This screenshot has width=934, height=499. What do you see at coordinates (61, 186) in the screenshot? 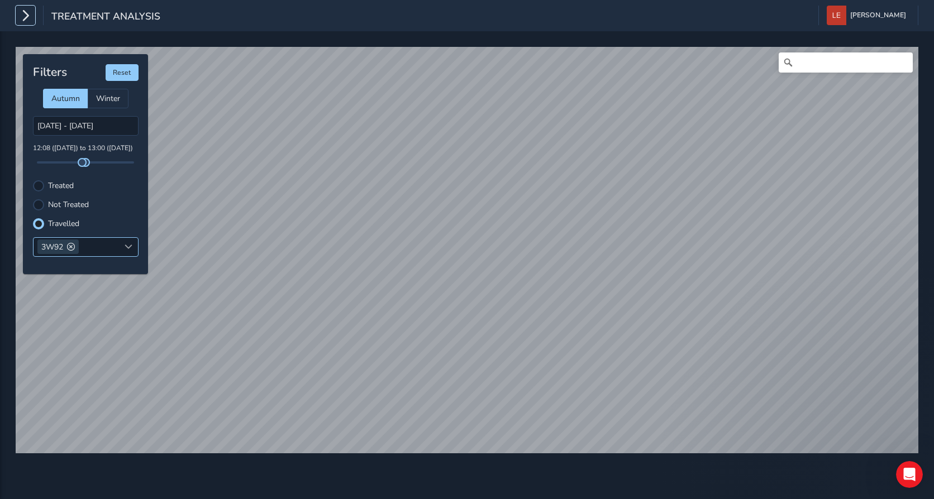
I see `label: Treated` at bounding box center [61, 186].